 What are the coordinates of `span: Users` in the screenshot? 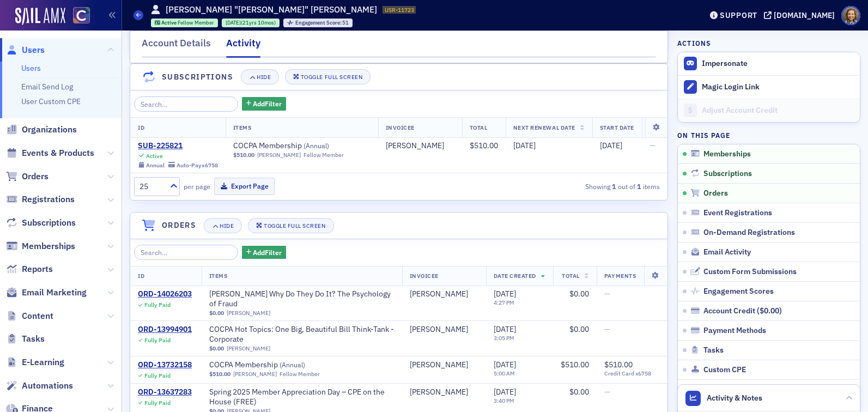 It's located at (33, 50).